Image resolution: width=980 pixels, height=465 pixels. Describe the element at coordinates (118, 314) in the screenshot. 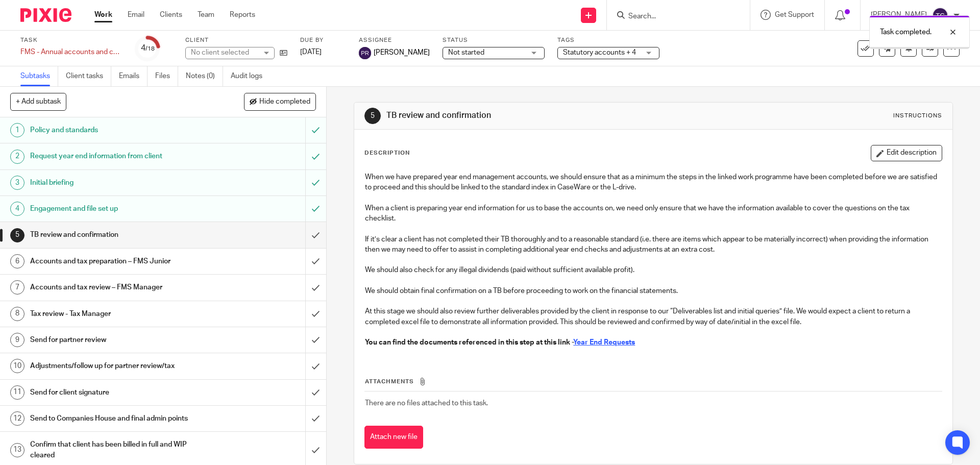

I see `h1: Tax review - Tax Manager` at that location.